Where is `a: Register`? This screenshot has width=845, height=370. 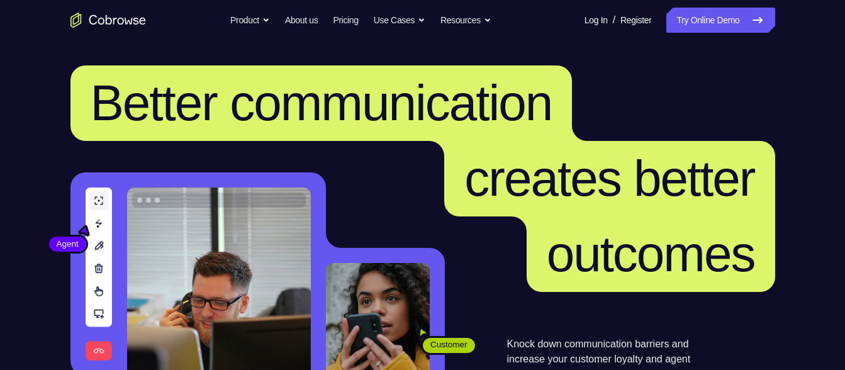
a: Register is located at coordinates (636, 20).